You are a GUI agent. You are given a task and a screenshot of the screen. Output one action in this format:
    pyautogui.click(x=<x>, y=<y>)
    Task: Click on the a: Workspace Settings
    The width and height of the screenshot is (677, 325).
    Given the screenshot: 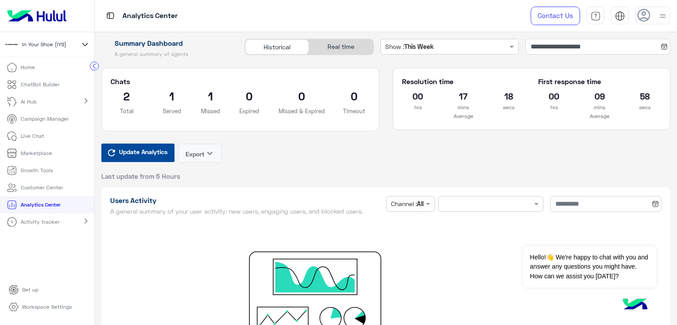 What is the action you would take?
    pyautogui.click(x=40, y=307)
    